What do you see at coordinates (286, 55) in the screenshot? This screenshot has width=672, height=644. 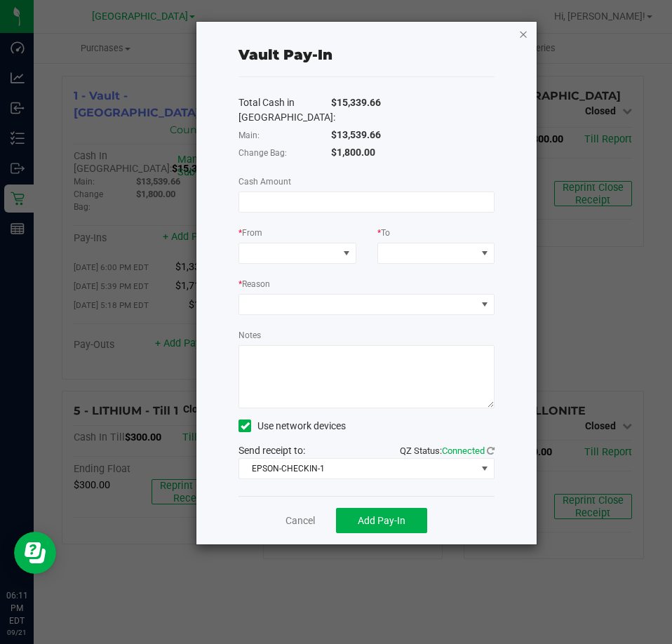 I see `div: Vault Pay-In` at bounding box center [286, 55].